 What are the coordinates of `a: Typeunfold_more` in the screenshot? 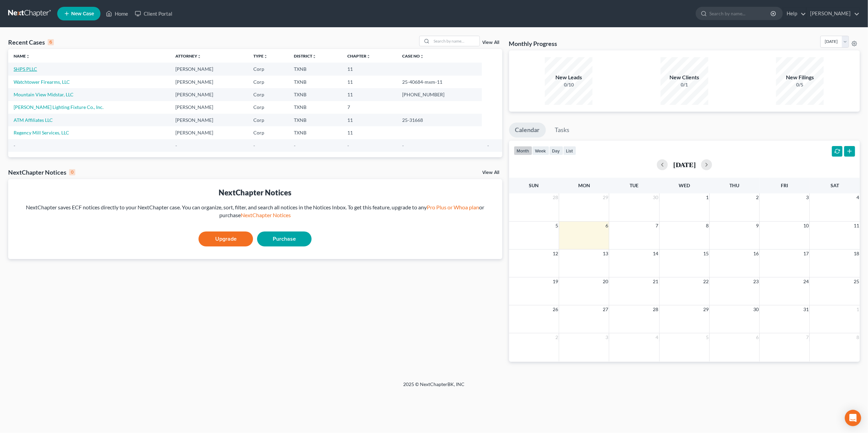 It's located at (261, 56).